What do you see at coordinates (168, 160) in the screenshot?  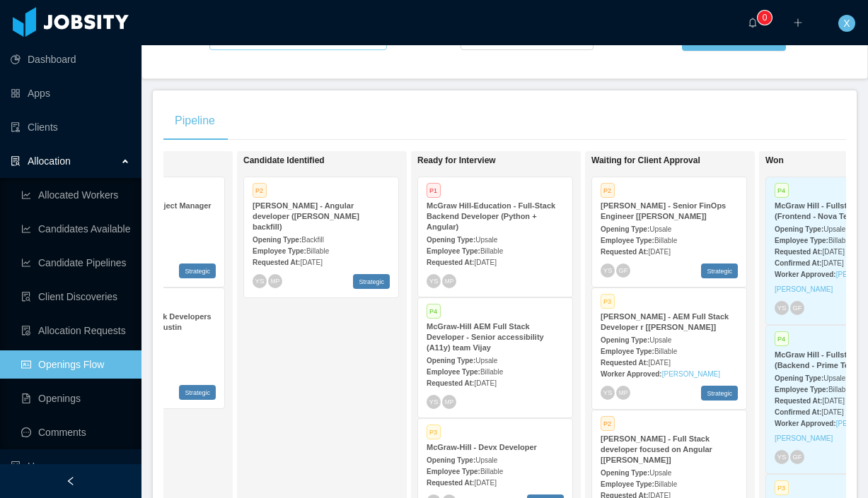 I see `h1: Looking for candidate` at bounding box center [168, 160].